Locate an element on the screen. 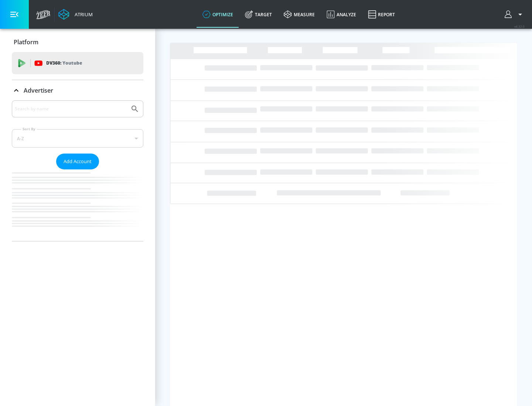 The height and width of the screenshot is (406, 532). p: Advertiser is located at coordinates (38, 90).